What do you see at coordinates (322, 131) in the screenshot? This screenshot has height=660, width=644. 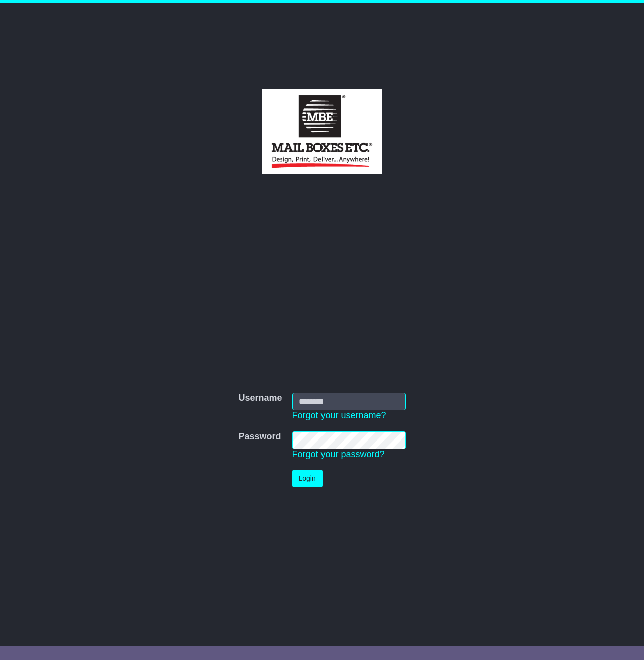 I see `img: Lillypods Pty Ltd` at bounding box center [322, 131].